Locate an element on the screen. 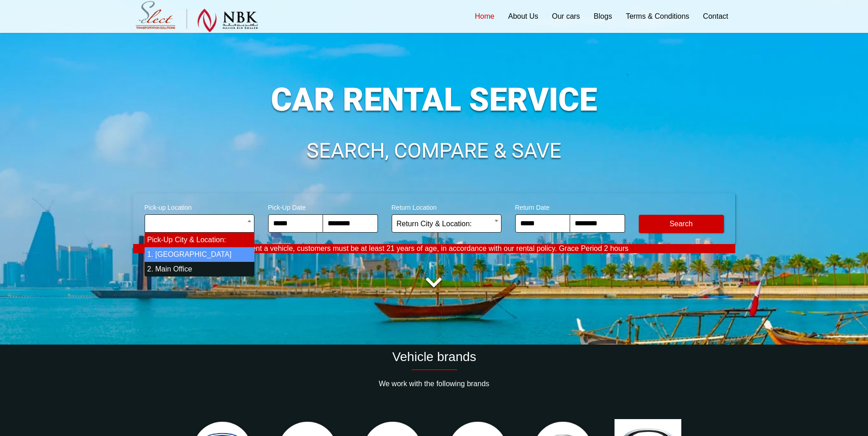 The height and width of the screenshot is (436, 868). p: To rent a vehicle, customers must be at least 21 years of age, in accordance with our rental poli... is located at coordinates (434, 248).